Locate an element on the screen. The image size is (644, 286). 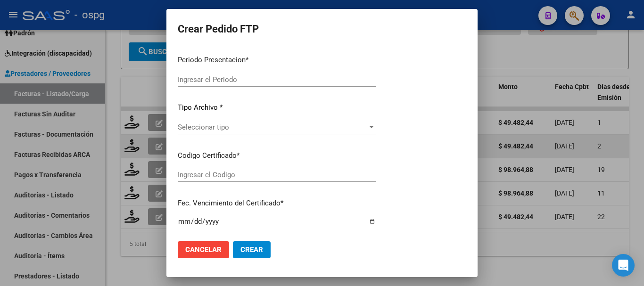
span: Cancelar is located at coordinates (203, 250).